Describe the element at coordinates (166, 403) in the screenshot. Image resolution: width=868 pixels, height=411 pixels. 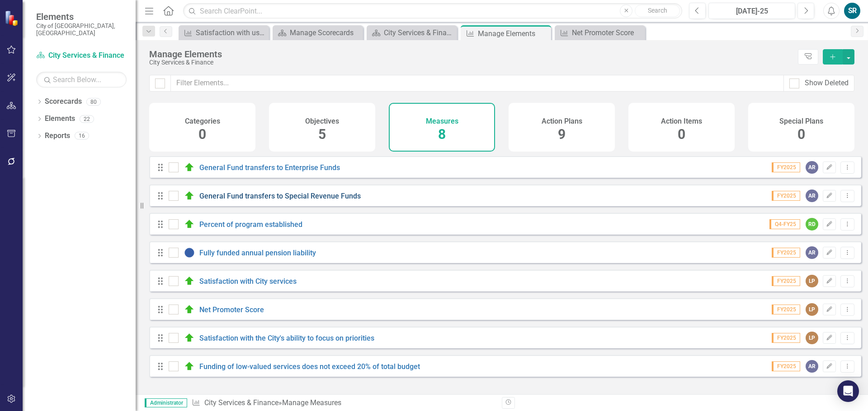
I see `span: Administrator` at that location.